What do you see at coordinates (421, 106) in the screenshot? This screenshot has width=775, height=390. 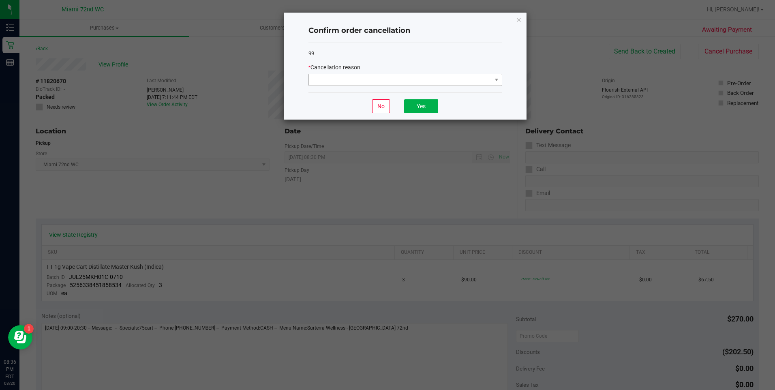 I see `button: Yes` at bounding box center [421, 106].